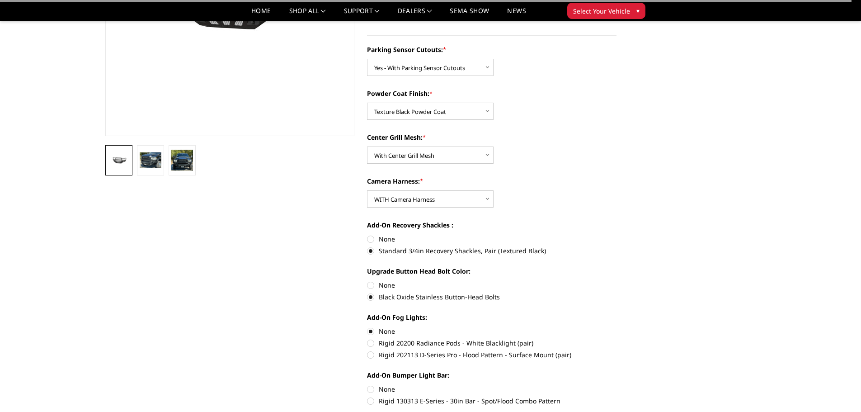 Image resolution: width=861 pixels, height=412 pixels. What do you see at coordinates (492, 375) in the screenshot?
I see `label: Add-On Bumper Light Bar:` at bounding box center [492, 375].